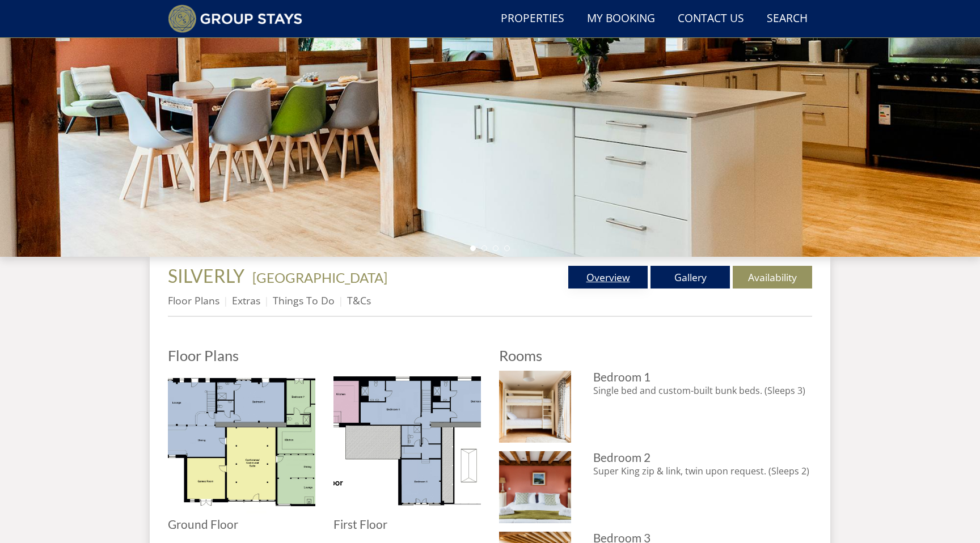 This screenshot has height=543, width=980. What do you see at coordinates (324, 355) in the screenshot?
I see `h2: Floor Plans` at bounding box center [324, 355].